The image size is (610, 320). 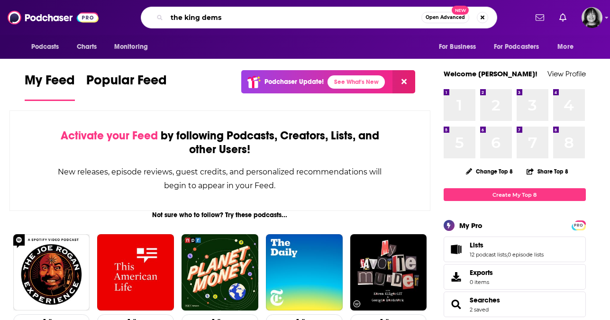 I want to click on span: PRO, so click(x=579, y=225).